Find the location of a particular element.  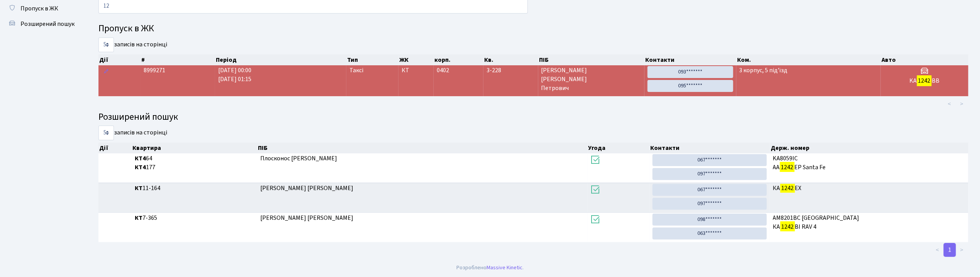

th: Авто is located at coordinates (924, 60).